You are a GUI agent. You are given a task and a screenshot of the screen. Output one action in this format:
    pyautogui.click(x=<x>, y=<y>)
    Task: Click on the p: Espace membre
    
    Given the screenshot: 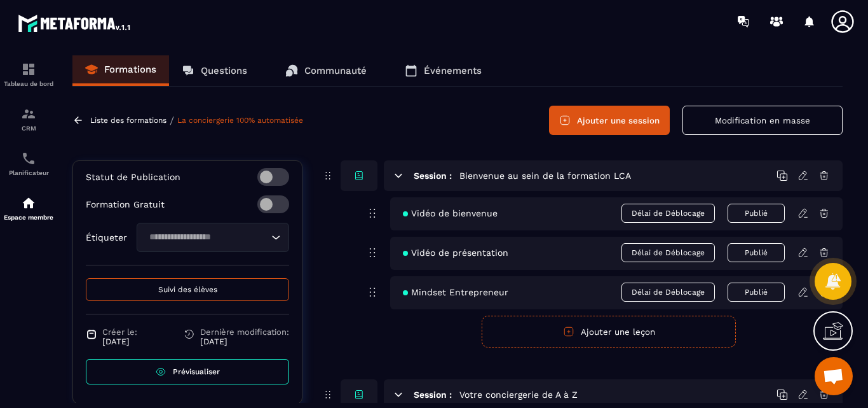 What is the action you would take?
    pyautogui.click(x=28, y=217)
    